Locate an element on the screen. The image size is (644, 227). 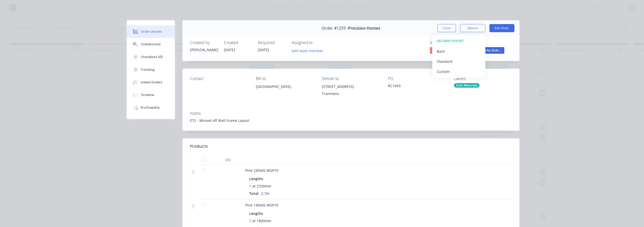
div: Order details is located at coordinates (151, 32).